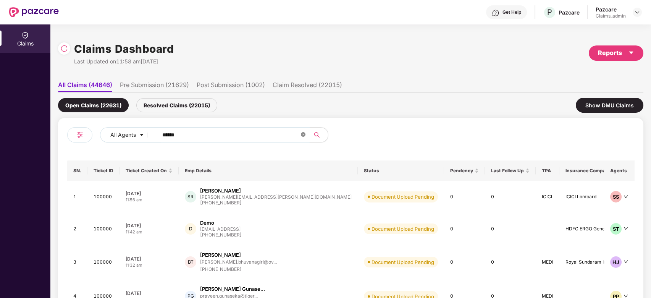 The height and width of the screenshot is (298, 651). I want to click on th: SN., so click(77, 171).